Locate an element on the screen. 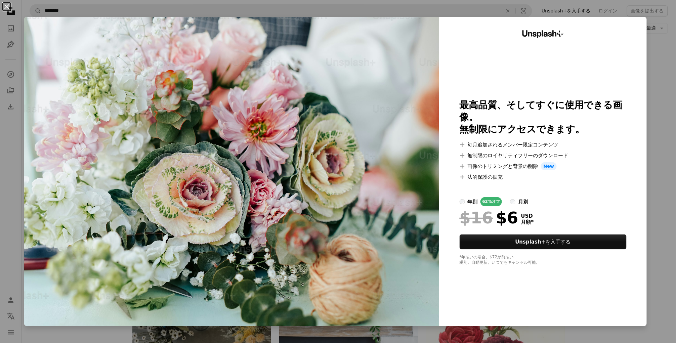 This screenshot has height=343, width=676. input: 月別 is located at coordinates (513, 202).